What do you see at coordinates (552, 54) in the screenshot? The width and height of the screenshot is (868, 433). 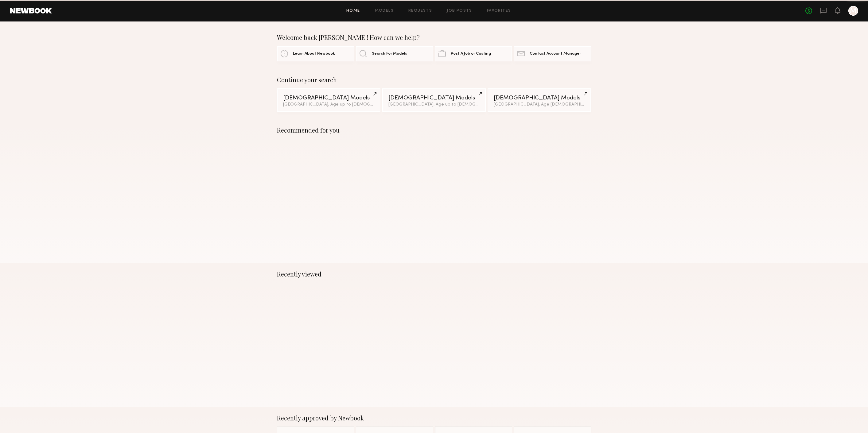 I see `a: Contact Account Manager` at bounding box center [552, 54].